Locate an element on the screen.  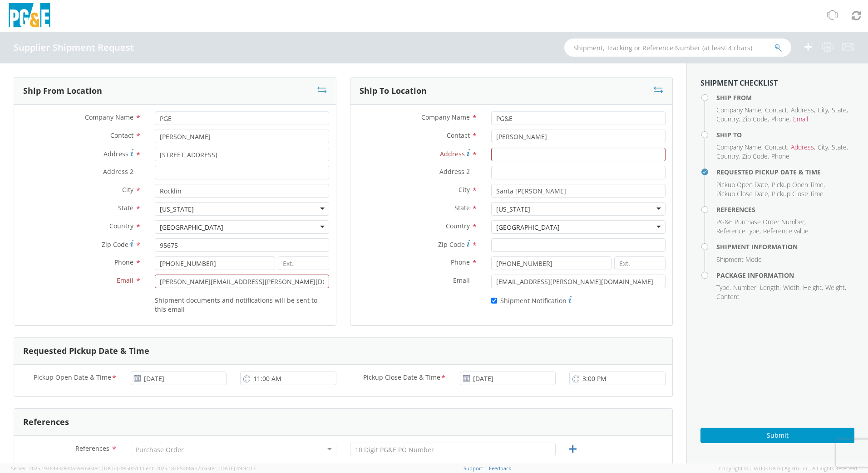
span: Content is located at coordinates (728, 296).